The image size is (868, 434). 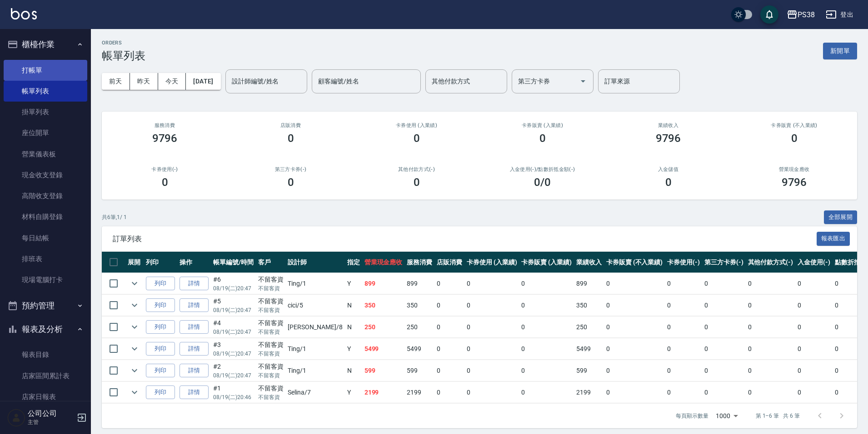 I want to click on button: 登出, so click(x=839, y=15).